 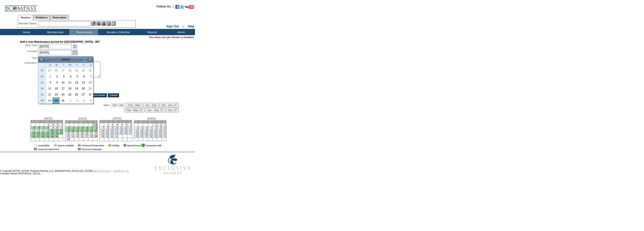 I want to click on td: 2, so click(x=111, y=125).